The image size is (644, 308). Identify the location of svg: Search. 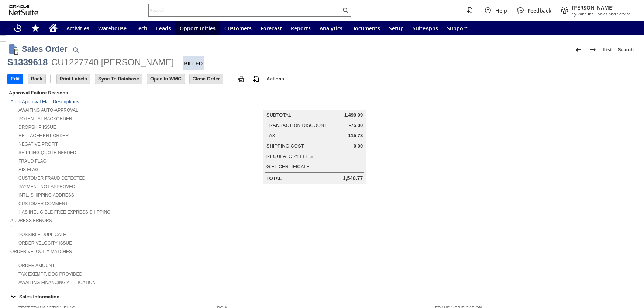
(345, 10).